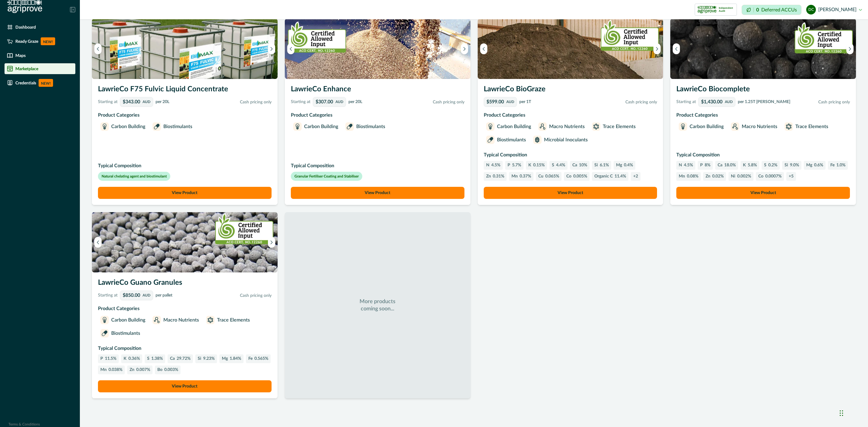  What do you see at coordinates (680, 165) in the screenshot?
I see `p: N` at bounding box center [680, 165].